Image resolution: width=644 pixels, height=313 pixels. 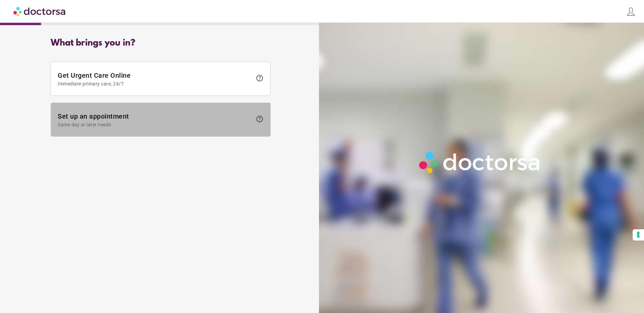 What do you see at coordinates (155, 120) in the screenshot?
I see `span: Set up an appointment` at bounding box center [155, 120].